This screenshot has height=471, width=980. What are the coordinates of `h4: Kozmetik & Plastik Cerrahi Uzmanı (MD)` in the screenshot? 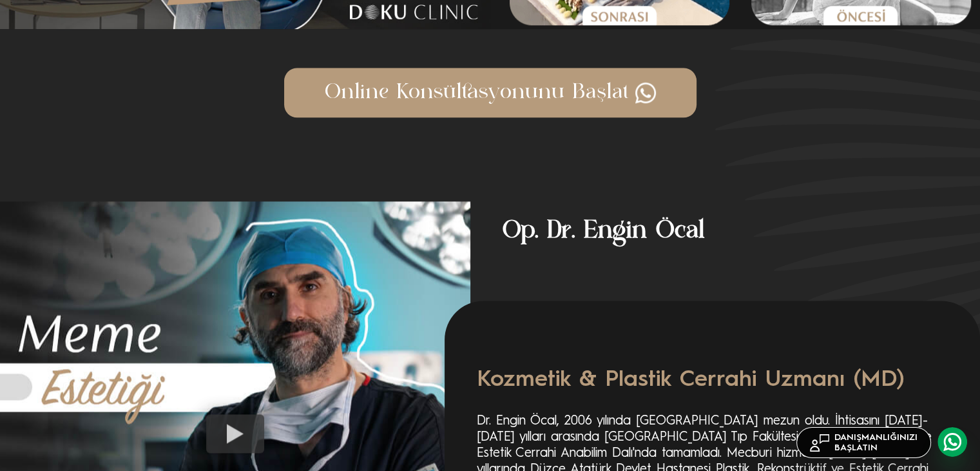 It's located at (712, 379).